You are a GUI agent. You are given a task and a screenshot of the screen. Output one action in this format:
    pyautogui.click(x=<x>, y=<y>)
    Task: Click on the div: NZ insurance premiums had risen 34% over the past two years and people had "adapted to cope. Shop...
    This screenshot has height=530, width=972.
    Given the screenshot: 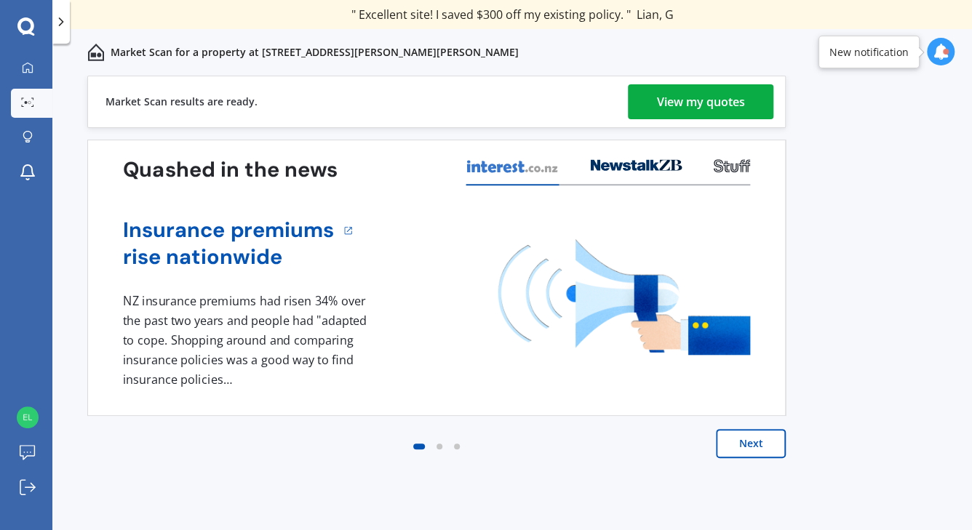 What is the action you would take?
    pyautogui.click(x=247, y=340)
    